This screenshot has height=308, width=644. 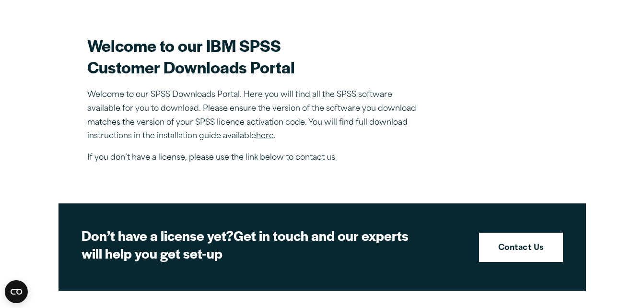 I want to click on a: Contact Us, so click(x=521, y=247).